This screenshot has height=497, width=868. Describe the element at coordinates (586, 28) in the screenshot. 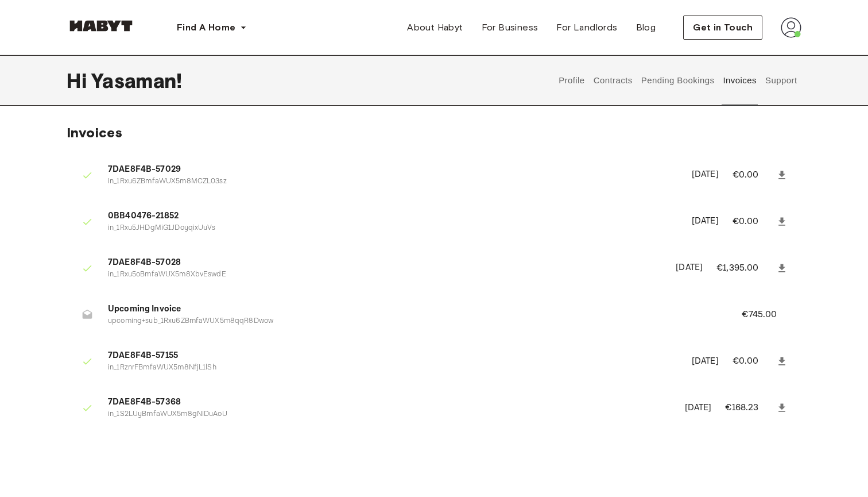

I see `span: For Landlords` at that location.